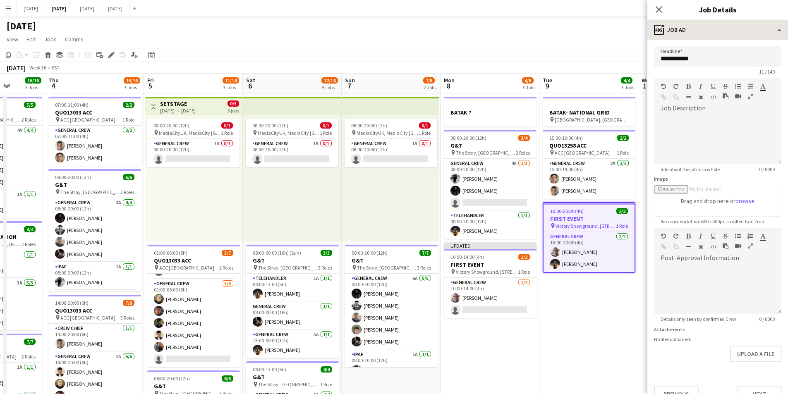  Describe the element at coordinates (50, 39) in the screenshot. I see `a: Jobs` at that location.